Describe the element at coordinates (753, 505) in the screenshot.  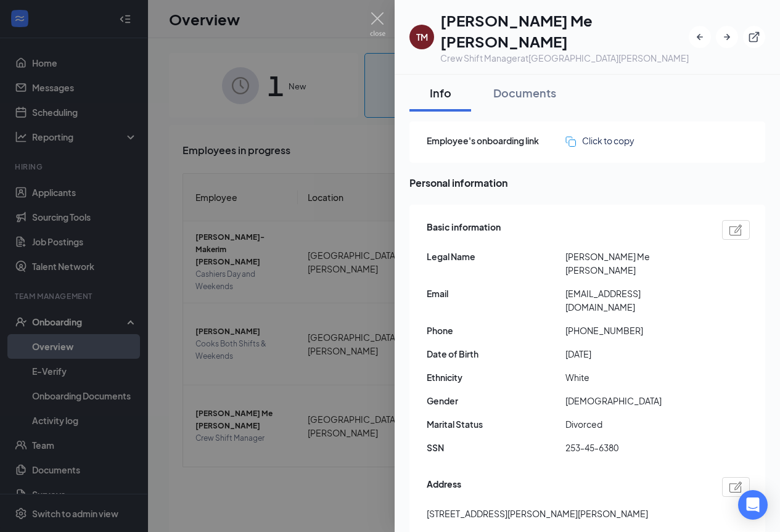
I see `div: Open Intercom Messenger` at that location.